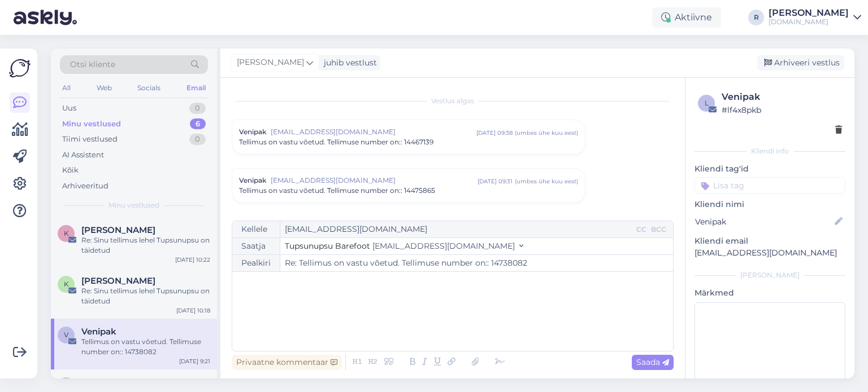 Image resolution: width=868 pixels, height=392 pixels. I want to click on div: Vestlus algas, so click(453, 101).